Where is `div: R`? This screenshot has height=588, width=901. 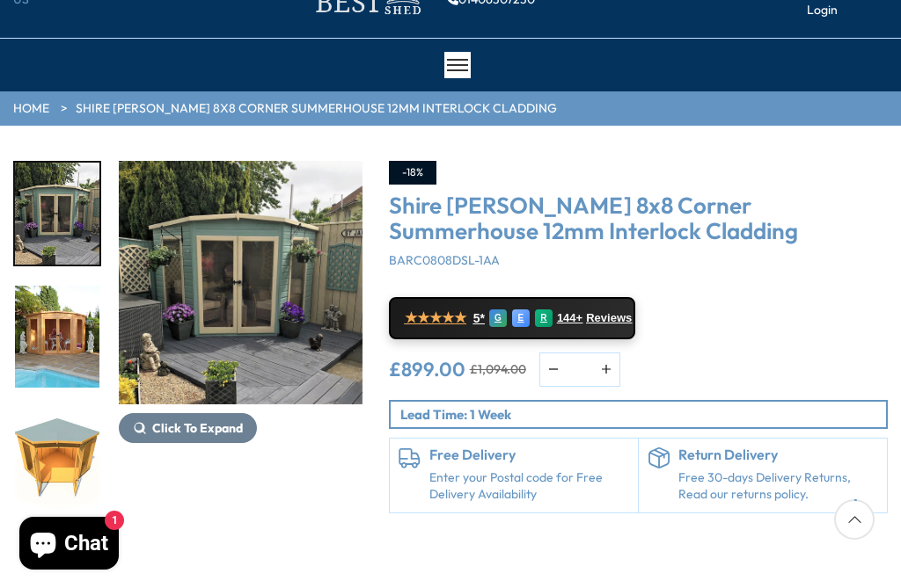
div: R is located at coordinates (544, 318).